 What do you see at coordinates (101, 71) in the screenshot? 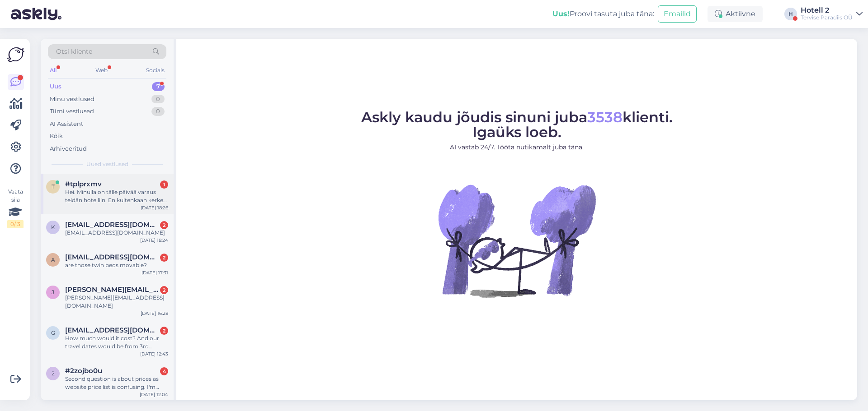
I see `div: Web` at bounding box center [101, 71].